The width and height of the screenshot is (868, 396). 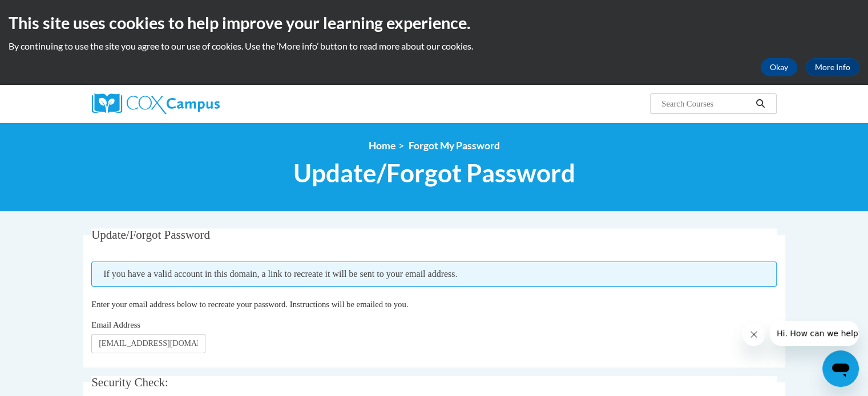 I want to click on button: Okay, so click(x=779, y=67).